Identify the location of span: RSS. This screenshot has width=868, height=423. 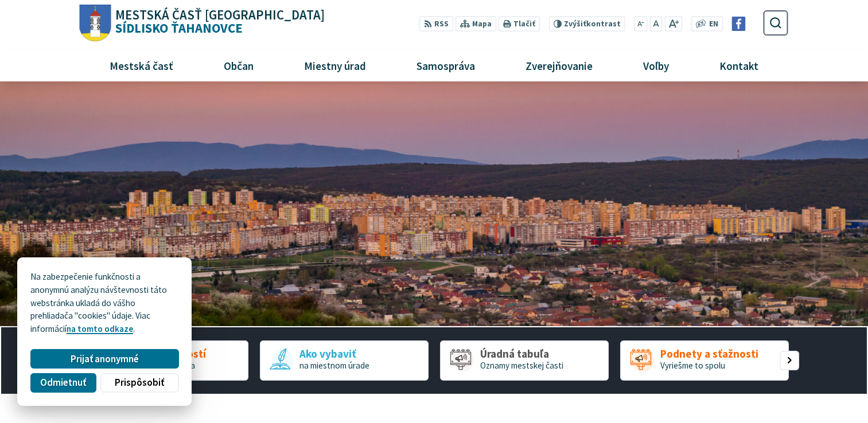
(441, 24).